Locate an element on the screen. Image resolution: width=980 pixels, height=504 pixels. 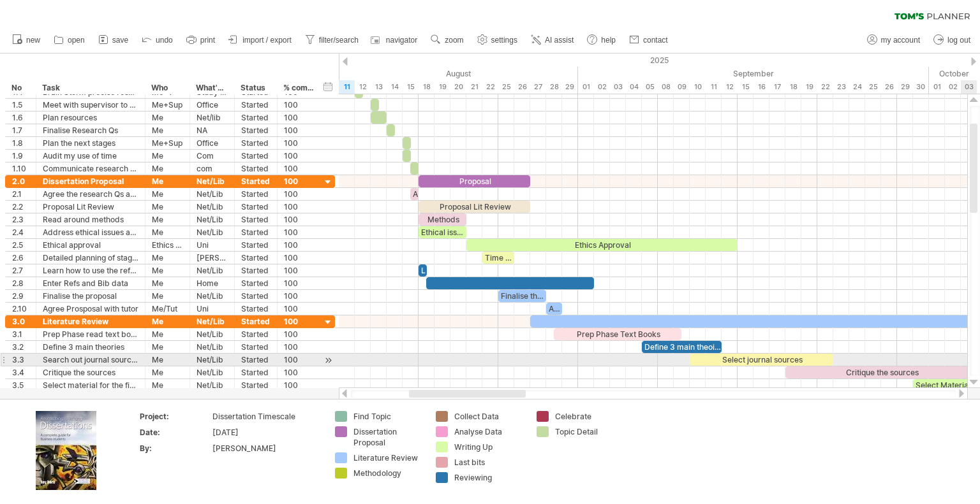
div: Celebrate is located at coordinates (590, 416).